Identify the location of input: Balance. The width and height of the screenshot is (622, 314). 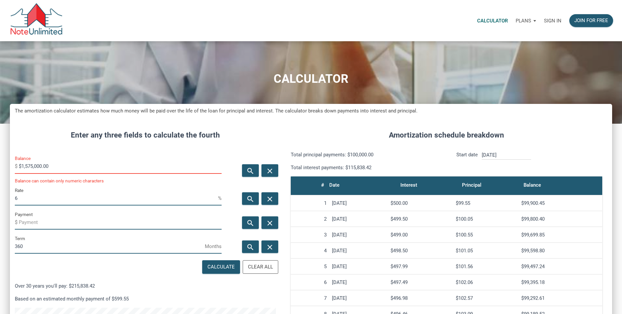
(120, 166).